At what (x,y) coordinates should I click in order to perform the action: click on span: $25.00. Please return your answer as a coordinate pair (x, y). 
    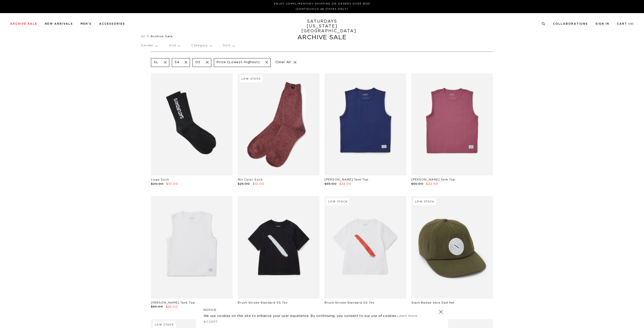
    Looking at the image, I should click on (244, 184).